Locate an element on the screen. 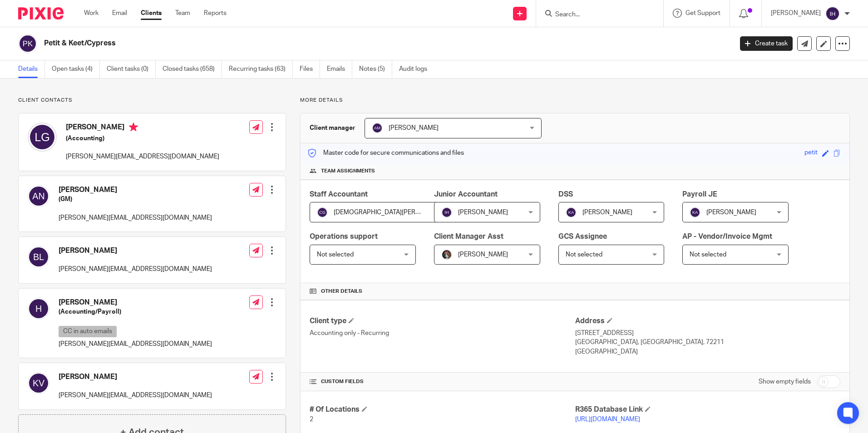 The height and width of the screenshot is (433, 868). span: AP - Vendor/Invoice Mgmt is located at coordinates (727, 236).